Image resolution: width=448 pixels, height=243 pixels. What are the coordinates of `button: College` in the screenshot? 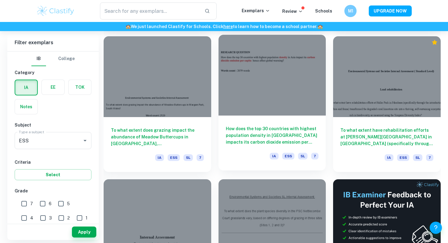 It's located at (66, 59).